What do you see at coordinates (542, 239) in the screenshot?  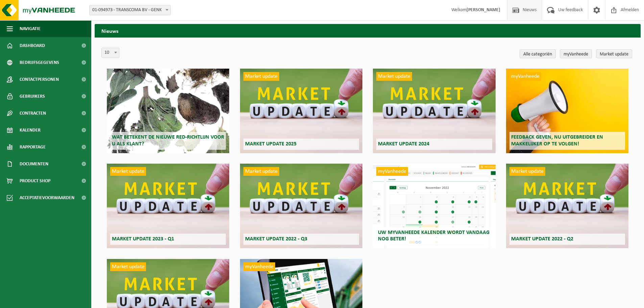 I see `span: Market update 2022 - Q2` at bounding box center [542, 239].